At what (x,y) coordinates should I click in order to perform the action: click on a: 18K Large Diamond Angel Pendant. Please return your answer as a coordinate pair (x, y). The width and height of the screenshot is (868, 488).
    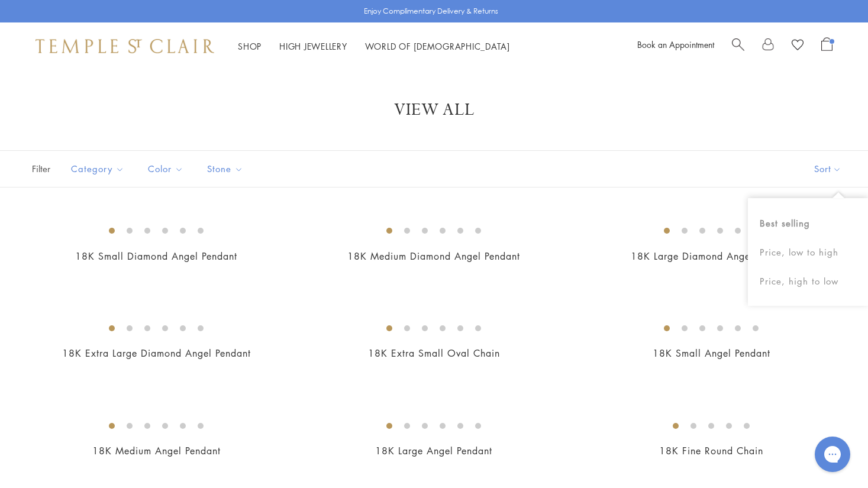
    Looking at the image, I should click on (711, 256).